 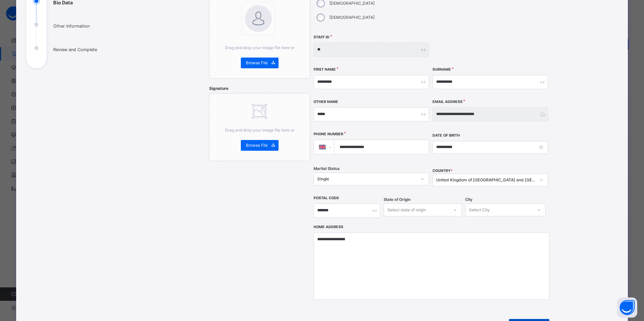 What do you see at coordinates (325, 70) in the screenshot?
I see `label: First Name` at bounding box center [325, 70].